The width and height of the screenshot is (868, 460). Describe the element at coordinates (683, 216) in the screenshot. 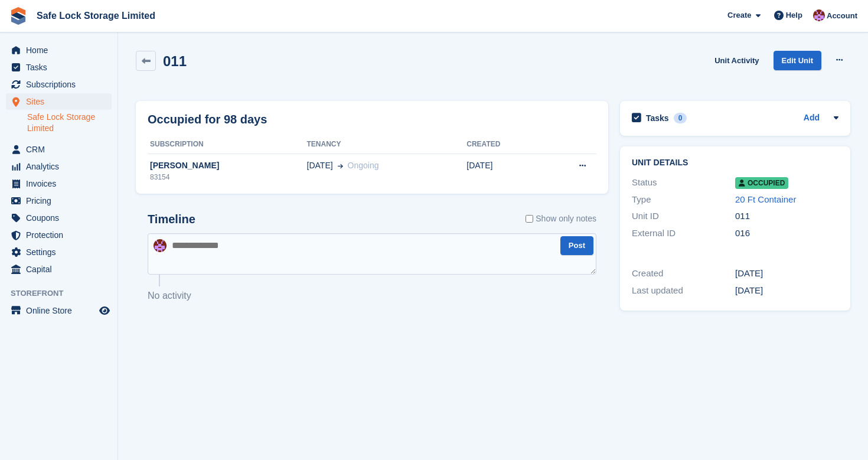

I see `div: Unit ID` at that location.